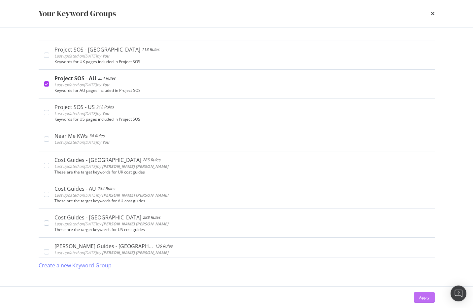 The image size is (473, 308). Describe the element at coordinates (77, 14) in the screenshot. I see `div: Your Keyword Groups` at that location.